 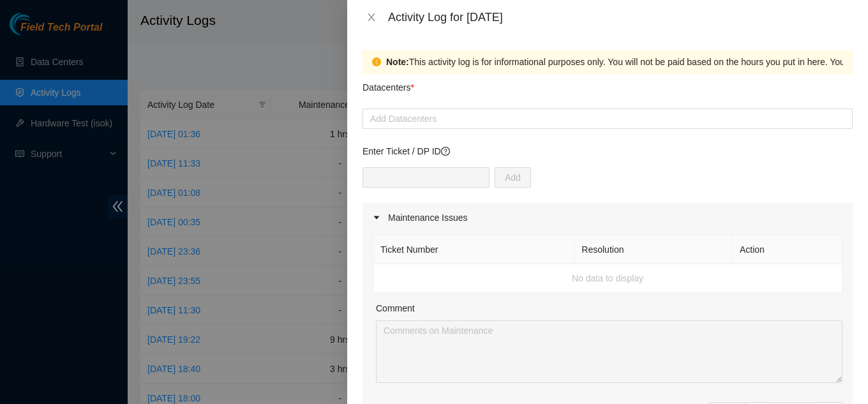 I want to click on th: Resolution, so click(x=654, y=250).